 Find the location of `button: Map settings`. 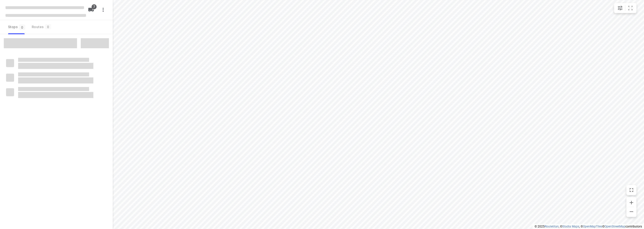

button: Map settings is located at coordinates (620, 8).